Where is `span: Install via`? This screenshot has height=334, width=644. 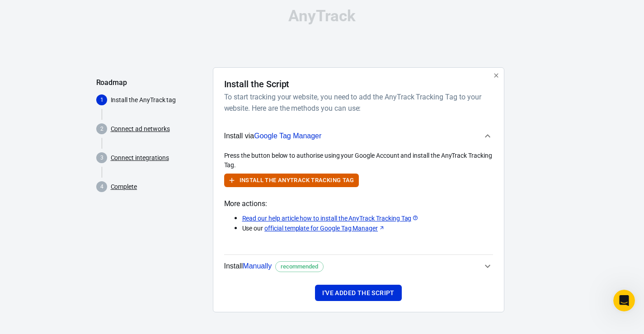 span: Install via is located at coordinates (273, 136).